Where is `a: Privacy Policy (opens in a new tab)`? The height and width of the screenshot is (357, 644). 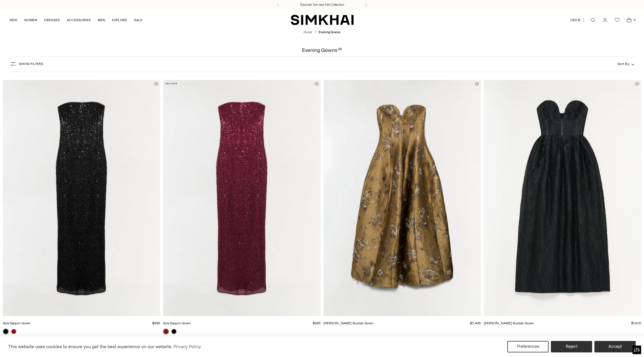
a: Privacy Policy (opens in a new tab) is located at coordinates (187, 346).